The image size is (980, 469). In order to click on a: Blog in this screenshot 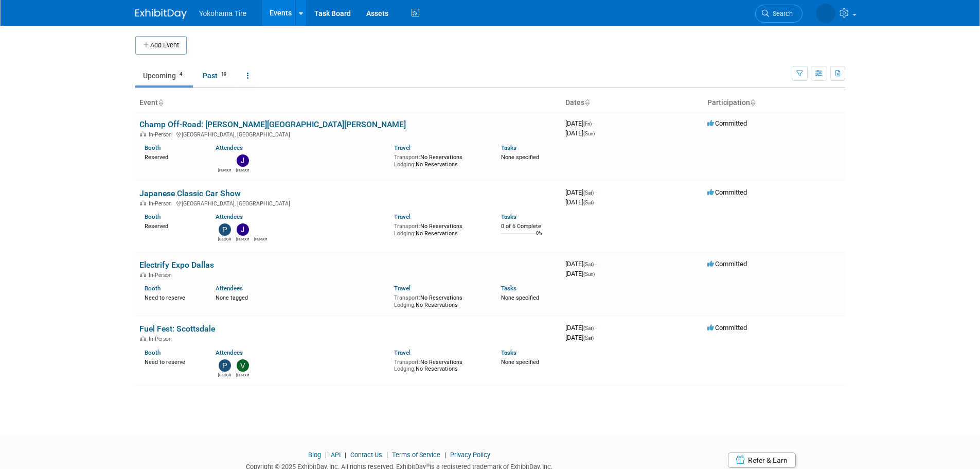, I will do `click(315, 454)`.